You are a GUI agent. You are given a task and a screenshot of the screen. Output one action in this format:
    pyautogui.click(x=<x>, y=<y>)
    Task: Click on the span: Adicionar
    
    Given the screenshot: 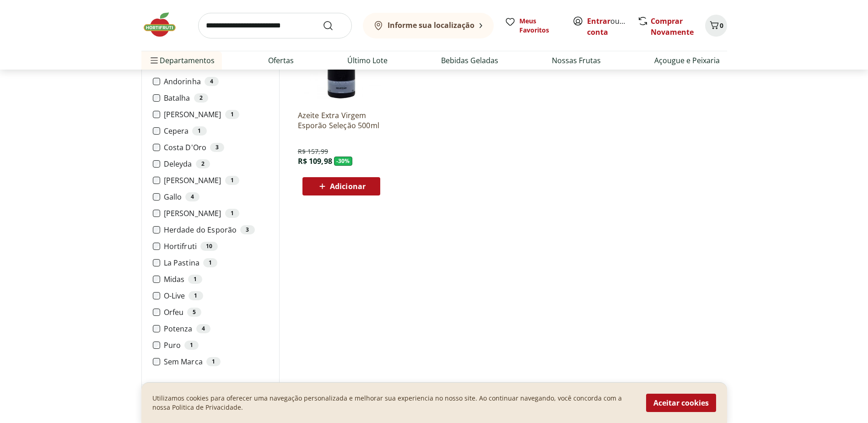 What is the action you would take?
    pyautogui.click(x=348, y=187)
    